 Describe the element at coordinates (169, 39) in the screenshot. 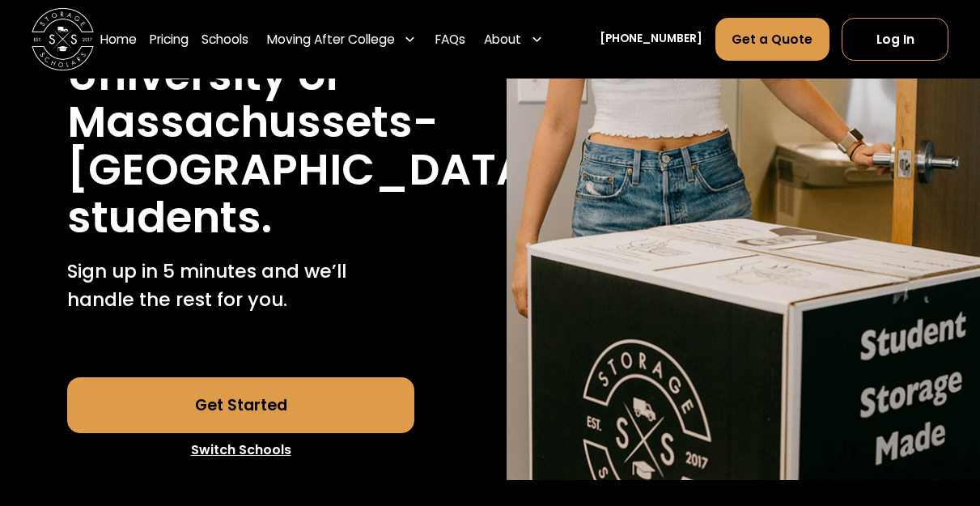

I see `a: Pricing` at that location.